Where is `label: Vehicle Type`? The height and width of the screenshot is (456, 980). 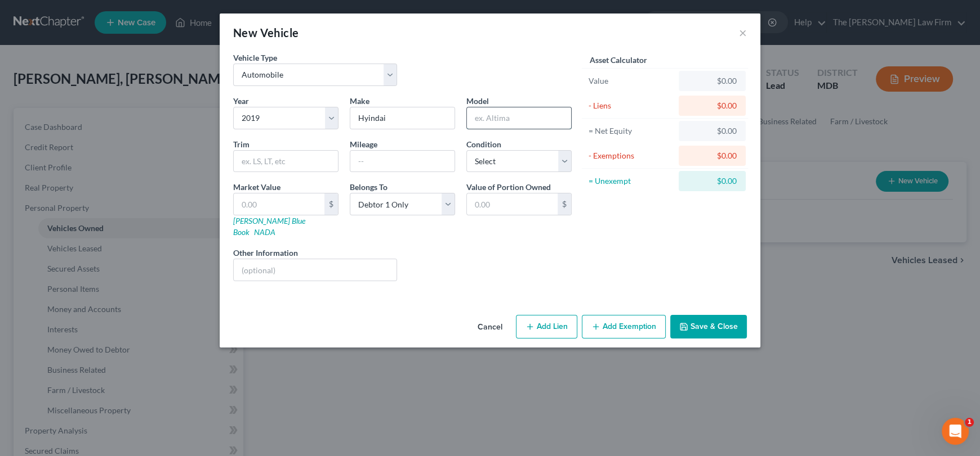
label: Vehicle Type is located at coordinates (255, 57).